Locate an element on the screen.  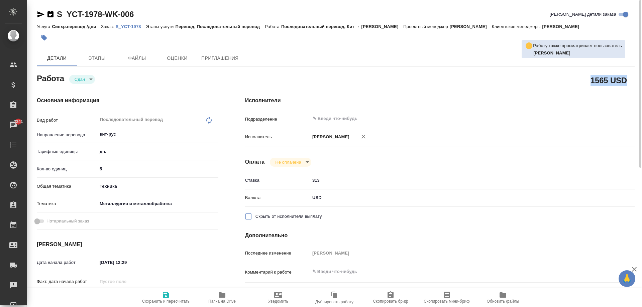
p: Ставка is located at coordinates (277, 180).